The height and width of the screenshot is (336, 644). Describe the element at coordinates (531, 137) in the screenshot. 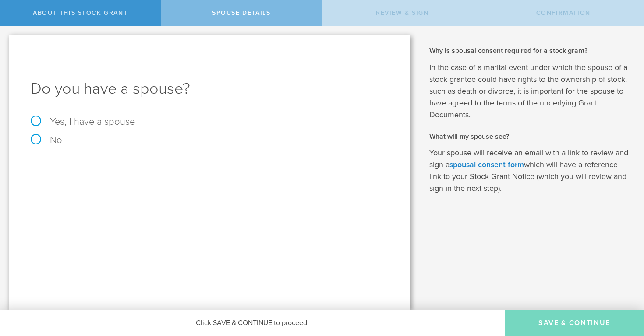

I see `h2: What will my spouse see?` at that location.